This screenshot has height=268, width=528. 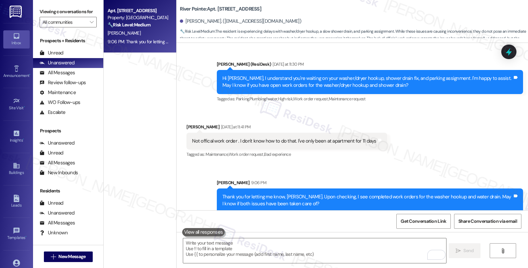 I want to click on img: ResiDesk Logo, so click(x=16, y=12).